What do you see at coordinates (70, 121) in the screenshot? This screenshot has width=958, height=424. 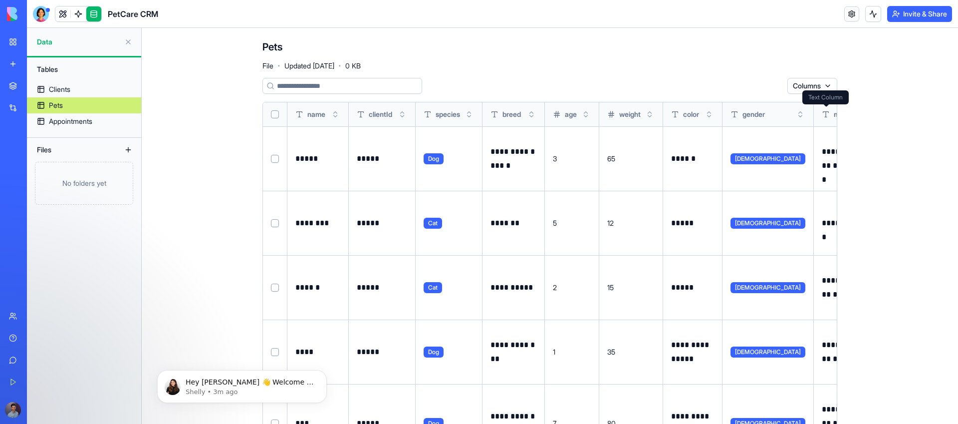 I see `div: Appointments` at bounding box center [70, 121].